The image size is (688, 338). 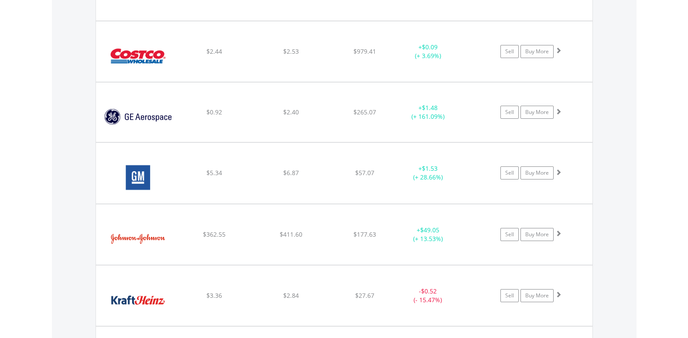 I want to click on img: EQU.US.GE.png, so click(x=138, y=117).